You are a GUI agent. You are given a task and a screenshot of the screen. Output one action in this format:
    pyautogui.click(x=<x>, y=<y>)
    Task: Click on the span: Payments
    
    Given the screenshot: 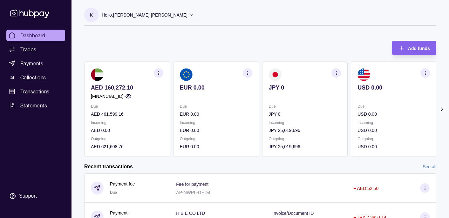 What is the action you would take?
    pyautogui.click(x=32, y=63)
    